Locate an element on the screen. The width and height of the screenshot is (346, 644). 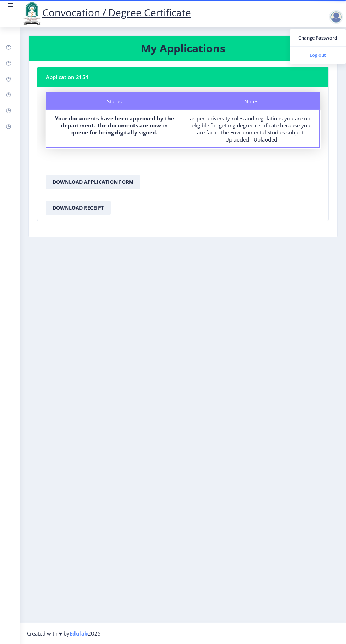
span: Log out is located at coordinates (318, 55).